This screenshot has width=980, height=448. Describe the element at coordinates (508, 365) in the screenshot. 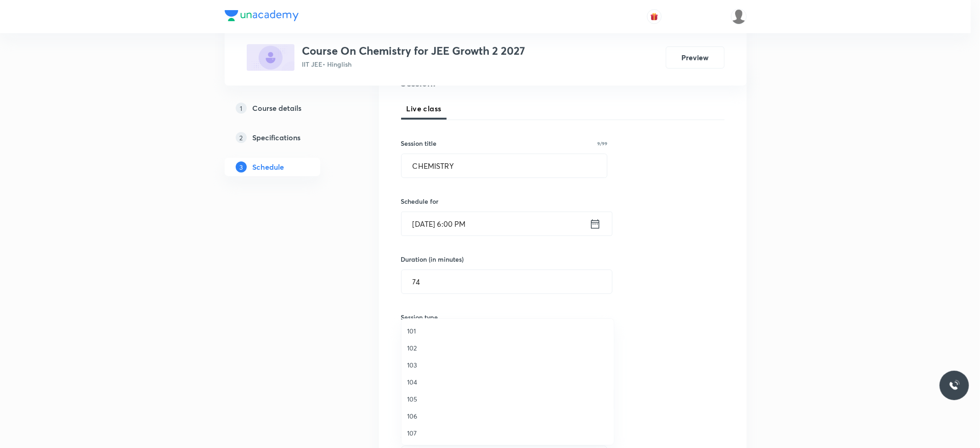

I see `span: 103` at that location.